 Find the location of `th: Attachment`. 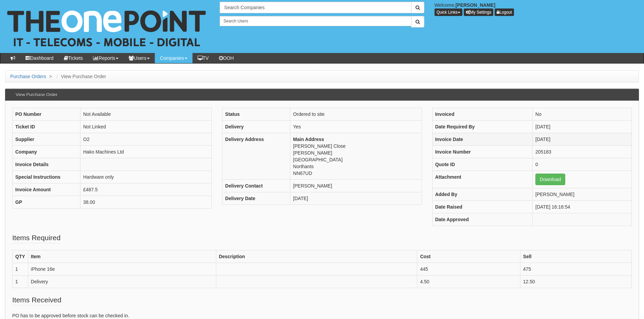

th: Attachment is located at coordinates (482, 179).